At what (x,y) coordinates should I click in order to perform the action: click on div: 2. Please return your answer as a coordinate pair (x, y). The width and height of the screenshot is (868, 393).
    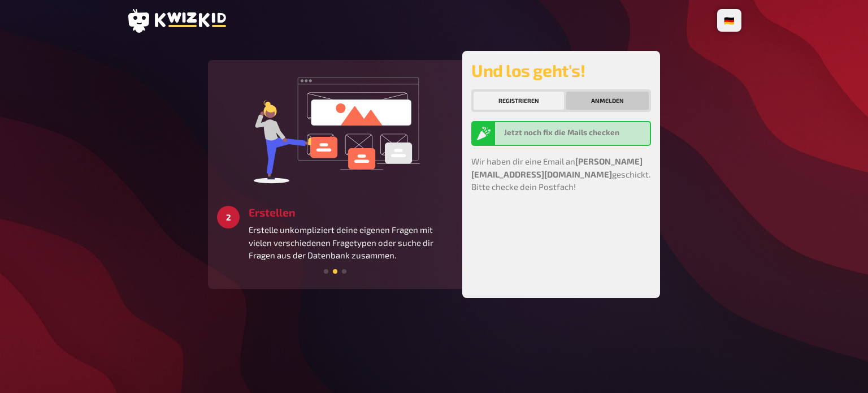
    Looking at the image, I should click on (228, 217).